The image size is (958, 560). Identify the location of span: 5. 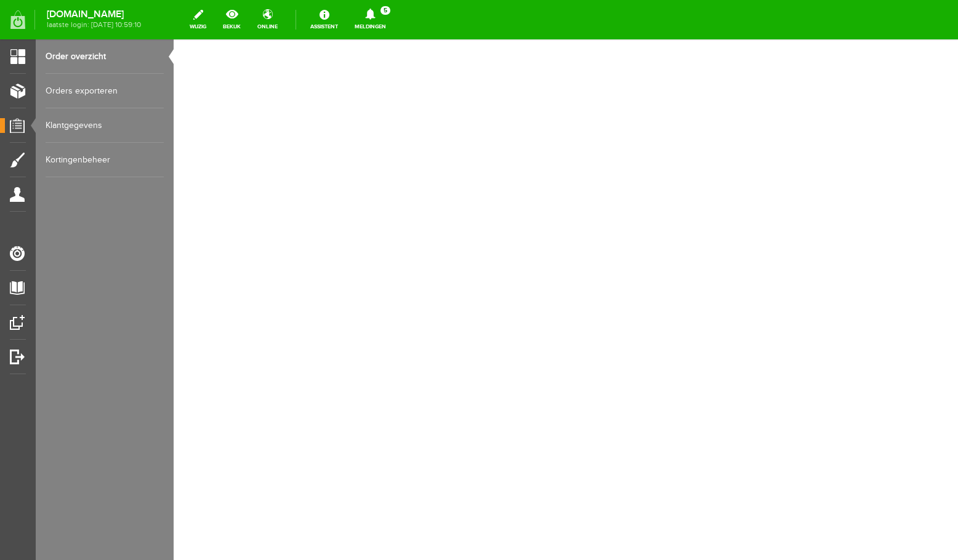
(385, 11).